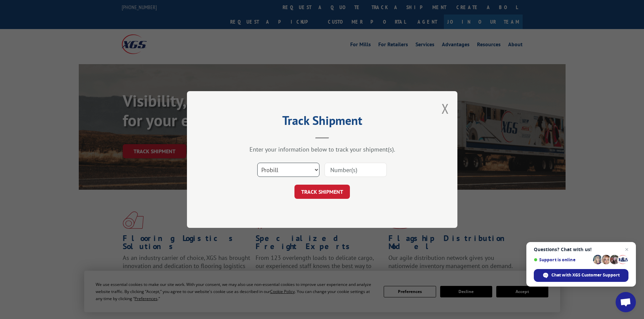  I want to click on input: Number(s), so click(356, 170).